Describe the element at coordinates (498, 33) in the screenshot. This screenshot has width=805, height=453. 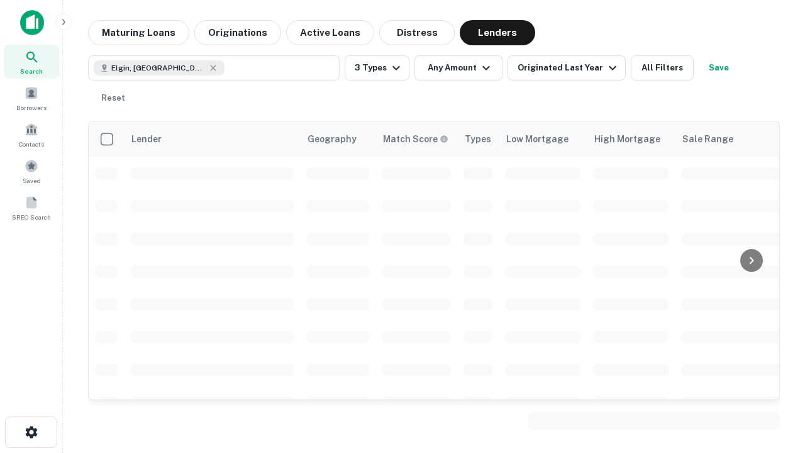
I see `button: Lenders` at that location.